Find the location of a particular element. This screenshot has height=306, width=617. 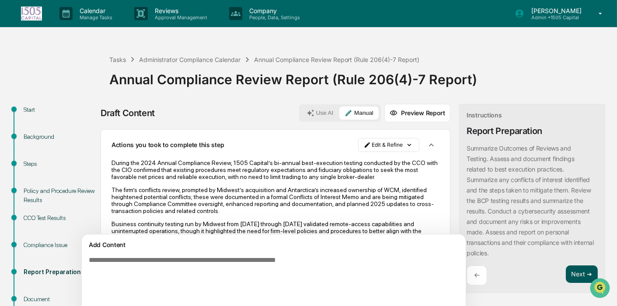

button: Preview Report is located at coordinates (417, 113).